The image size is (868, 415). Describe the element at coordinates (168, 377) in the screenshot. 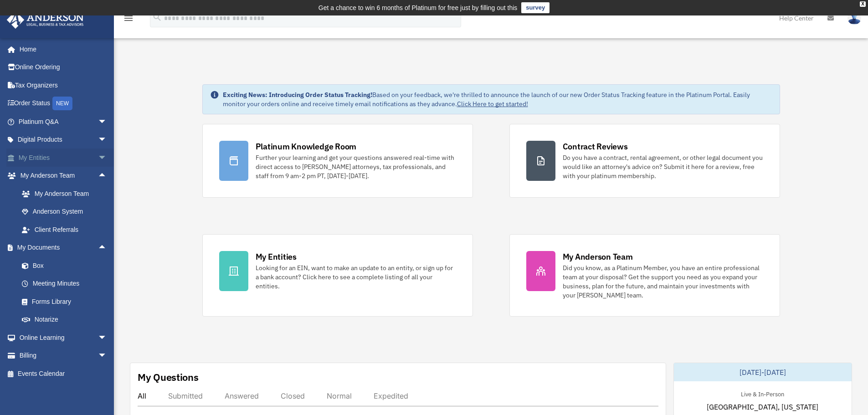

I see `div: My Questions` at that location.